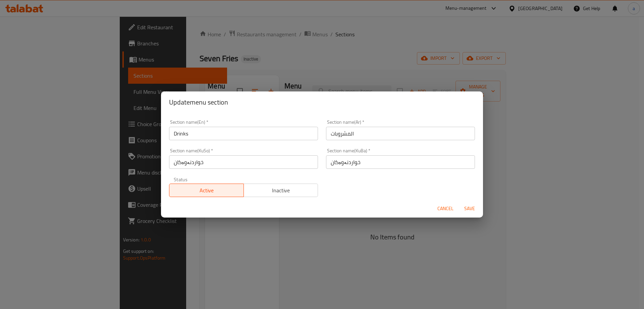 The height and width of the screenshot is (309, 644). I want to click on button: Save, so click(470, 208).